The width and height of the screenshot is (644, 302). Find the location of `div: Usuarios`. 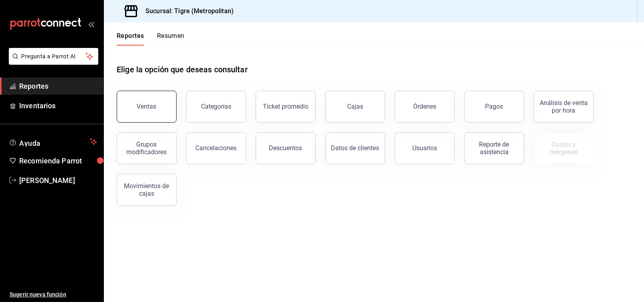

div: Usuarios is located at coordinates (425, 148).